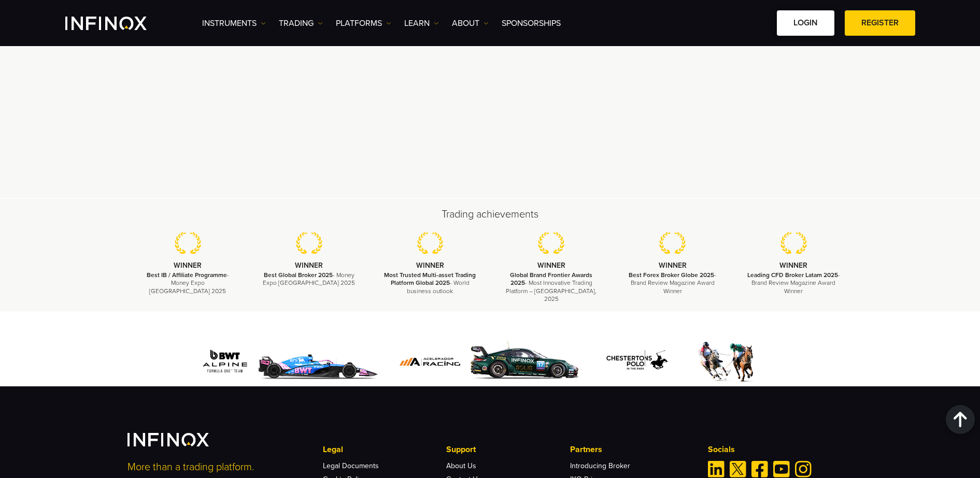  I want to click on a: SPONSORSHIPS, so click(531, 23).